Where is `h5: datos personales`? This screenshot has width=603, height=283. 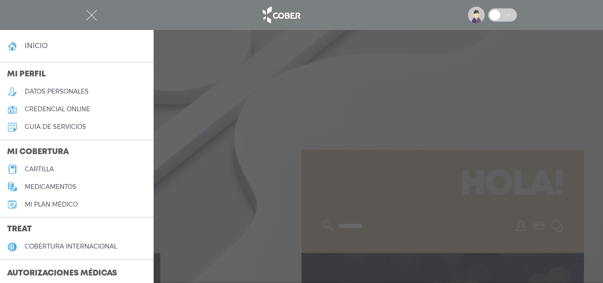
h5: datos personales is located at coordinates (56, 91).